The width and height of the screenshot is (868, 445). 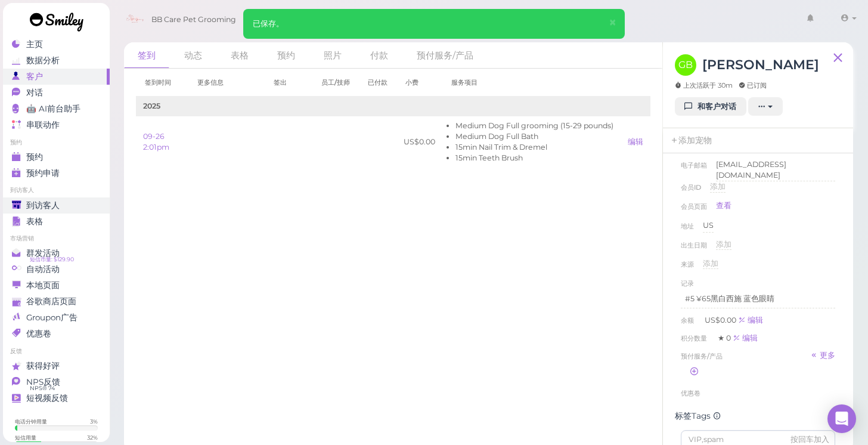 What do you see at coordinates (336, 83) in the screenshot?
I see `th: 员工/技师` at bounding box center [336, 83].